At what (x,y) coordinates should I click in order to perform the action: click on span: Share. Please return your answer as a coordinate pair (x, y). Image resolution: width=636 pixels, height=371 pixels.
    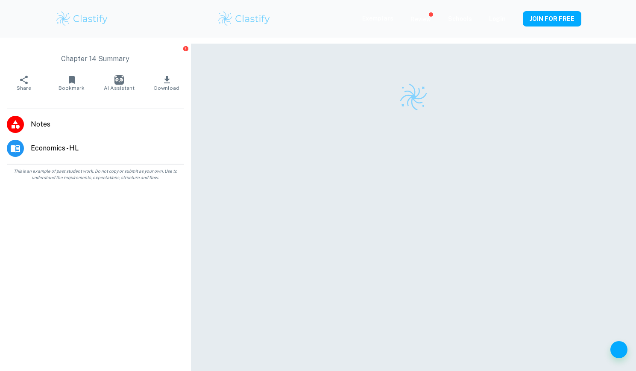
    Looking at the image, I should click on (24, 88).